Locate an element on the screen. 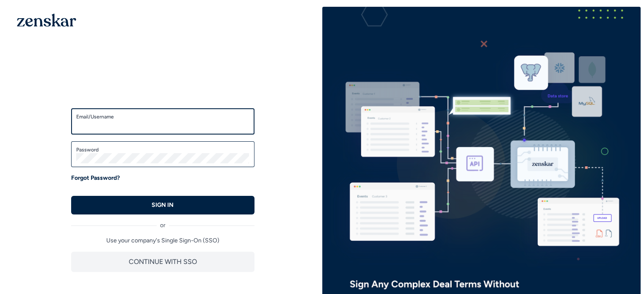 The width and height of the screenshot is (644, 294). p: Use your company's Single Sign-On (SSO) is located at coordinates (163, 240).